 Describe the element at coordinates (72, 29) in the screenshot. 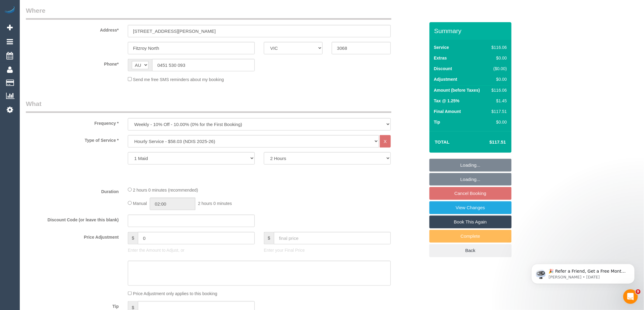

I see `label: Address*` at that location.